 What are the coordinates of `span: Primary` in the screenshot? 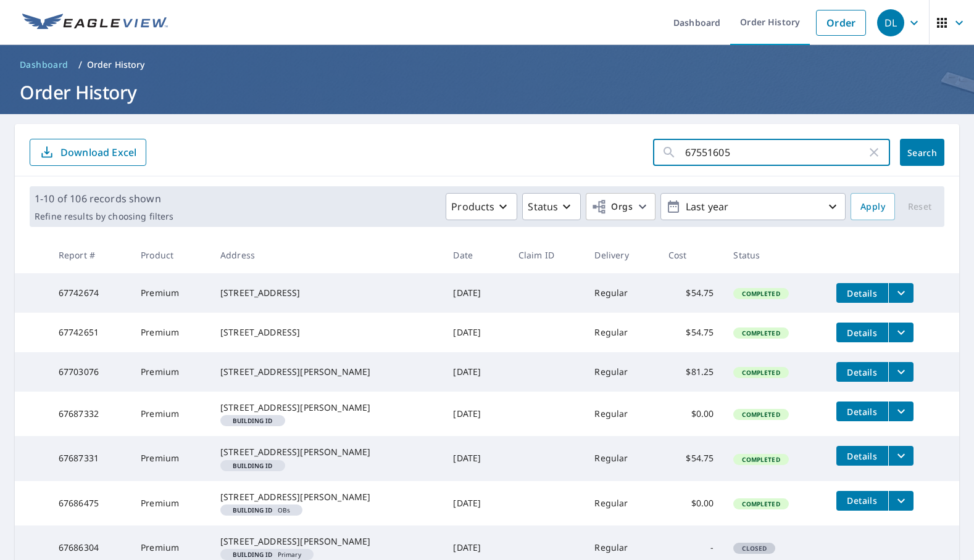 It's located at (266, 554).